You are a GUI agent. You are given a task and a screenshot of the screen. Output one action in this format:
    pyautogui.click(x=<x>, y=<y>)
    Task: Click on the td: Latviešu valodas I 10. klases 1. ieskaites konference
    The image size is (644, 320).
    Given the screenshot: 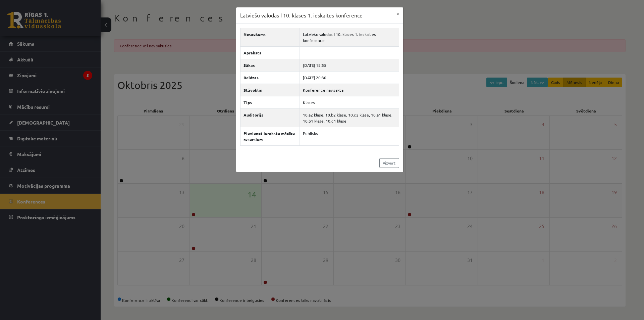 What is the action you would take?
    pyautogui.click(x=349, y=37)
    